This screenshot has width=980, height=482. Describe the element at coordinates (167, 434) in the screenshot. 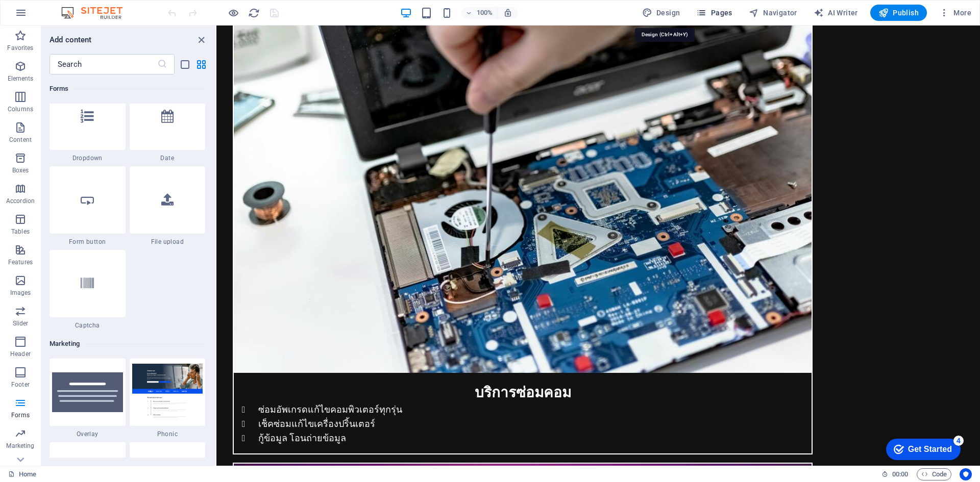

I see `span: Phonic` at that location.